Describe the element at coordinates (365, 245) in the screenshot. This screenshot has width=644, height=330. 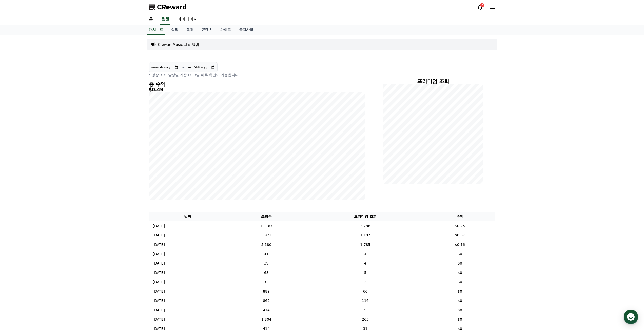
I see `td: 1,785` at that location.